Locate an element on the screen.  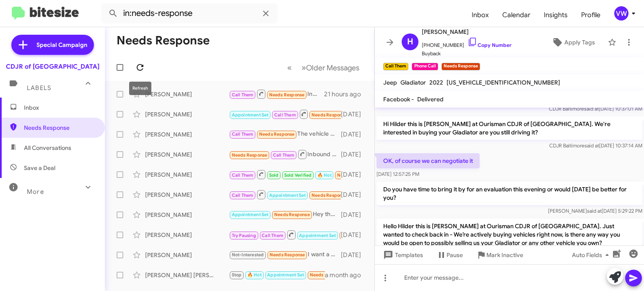
span: Calendar is located at coordinates (516, 15).